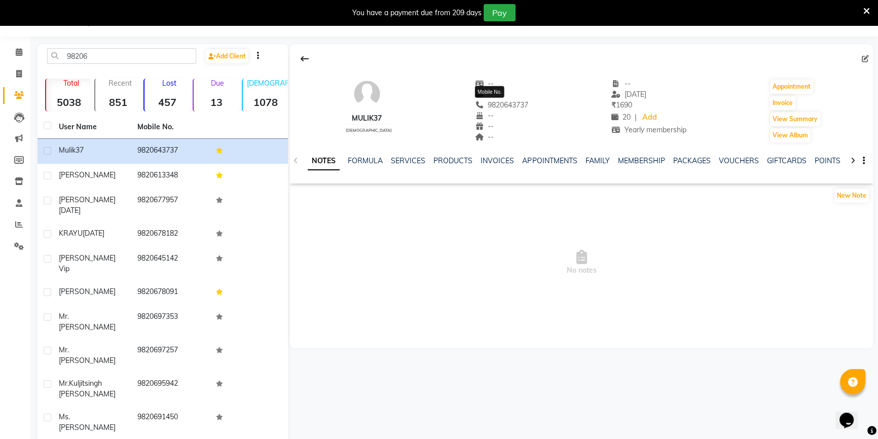 The height and width of the screenshot is (439, 878). Describe the element at coordinates (650, 118) in the screenshot. I see `a: Add` at that location.